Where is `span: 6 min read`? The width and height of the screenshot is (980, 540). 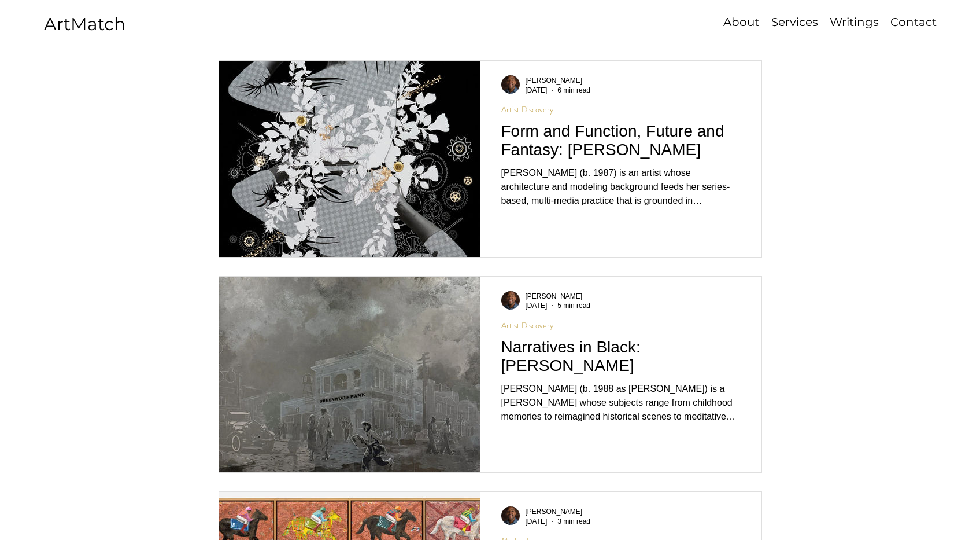 span: 6 min read is located at coordinates (573, 90).